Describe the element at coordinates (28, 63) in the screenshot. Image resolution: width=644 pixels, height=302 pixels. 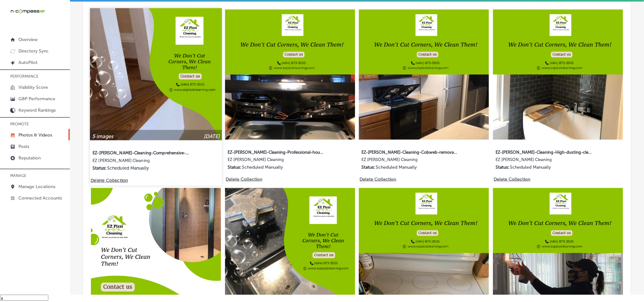
I see `p: AutoPilot` at that location.